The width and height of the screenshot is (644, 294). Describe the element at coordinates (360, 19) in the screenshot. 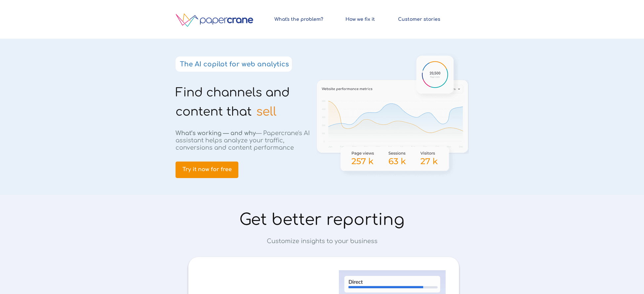

I see `span: How we fix it` at that location.